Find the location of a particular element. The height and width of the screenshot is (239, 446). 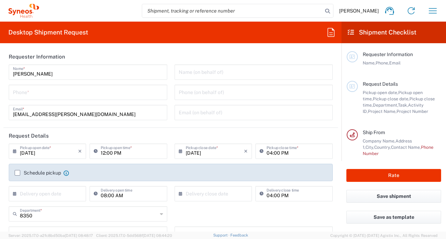

span: Department, is located at coordinates (386, 105).